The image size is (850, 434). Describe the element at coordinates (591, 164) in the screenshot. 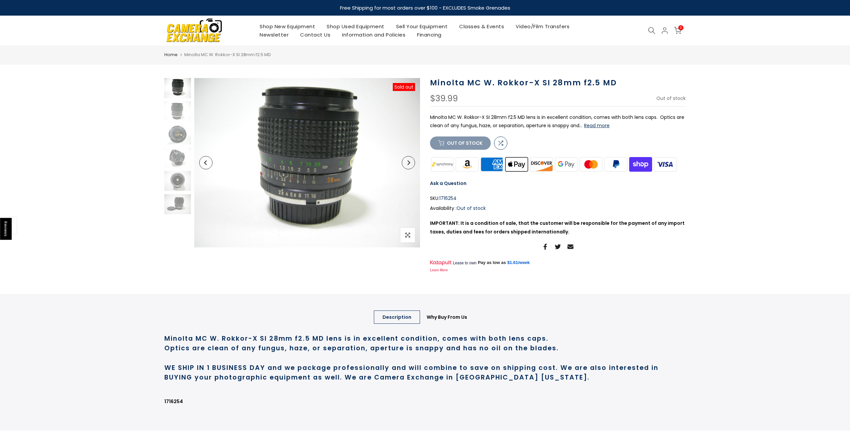

I see `img: master` at that location.